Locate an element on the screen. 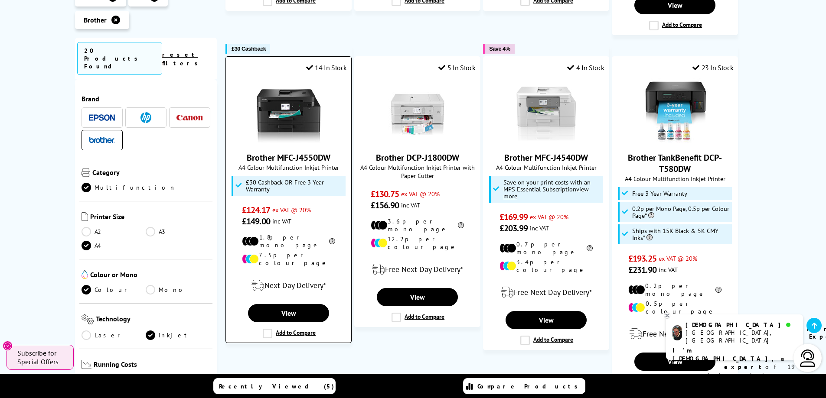  a: Laser is located at coordinates (114, 336).